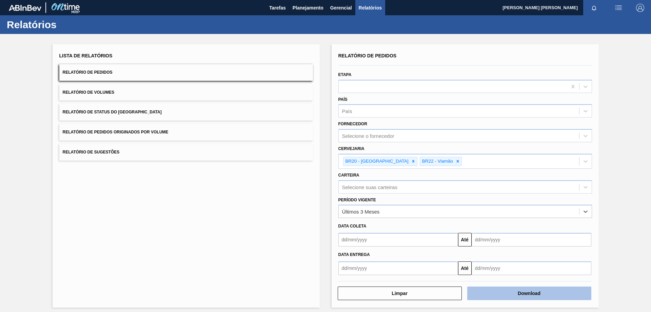  I want to click on span: Gerencial, so click(341, 8).